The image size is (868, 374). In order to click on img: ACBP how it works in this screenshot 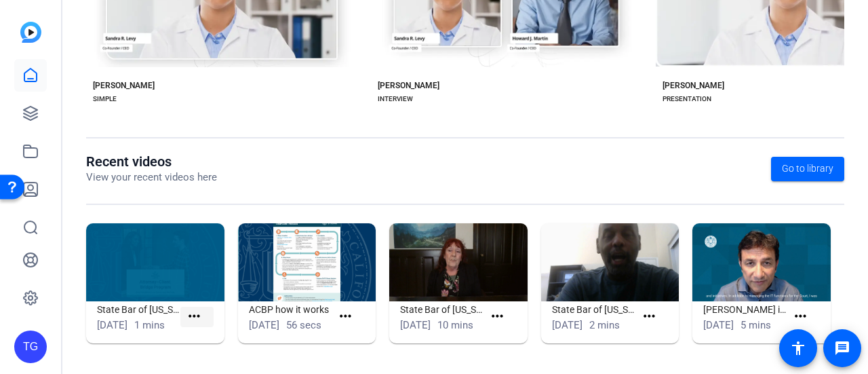, I will do `click(307, 262)`.